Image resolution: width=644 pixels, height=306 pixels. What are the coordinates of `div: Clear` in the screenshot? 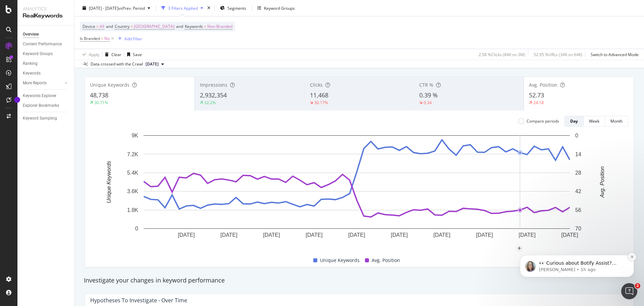 It's located at (116, 54).